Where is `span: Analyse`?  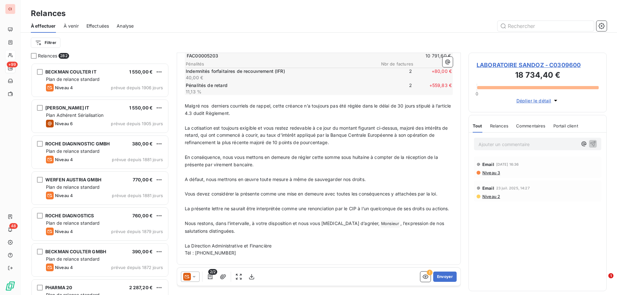
span: Analyse is located at coordinates (125, 26).